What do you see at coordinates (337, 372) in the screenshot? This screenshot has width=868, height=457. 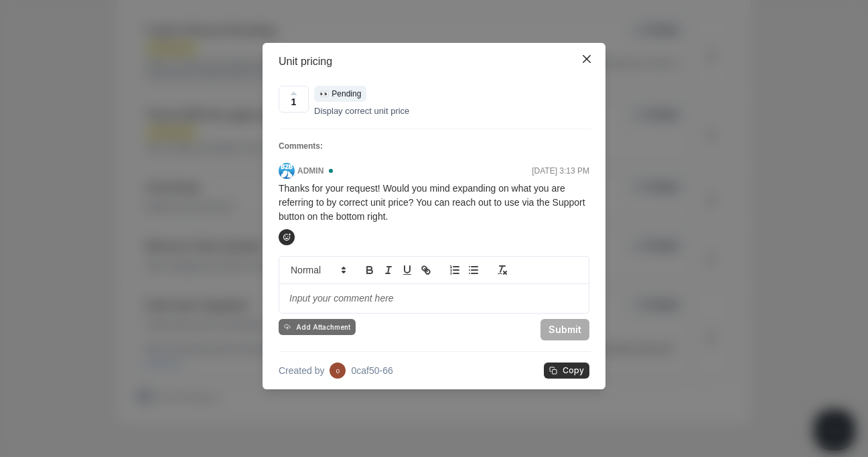 I see `div: 0caf50-66` at bounding box center [337, 372].